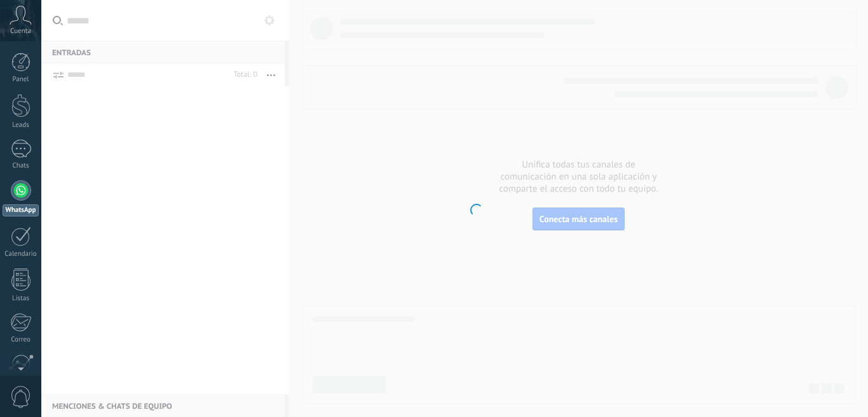  I want to click on div: Listas, so click(21, 298).